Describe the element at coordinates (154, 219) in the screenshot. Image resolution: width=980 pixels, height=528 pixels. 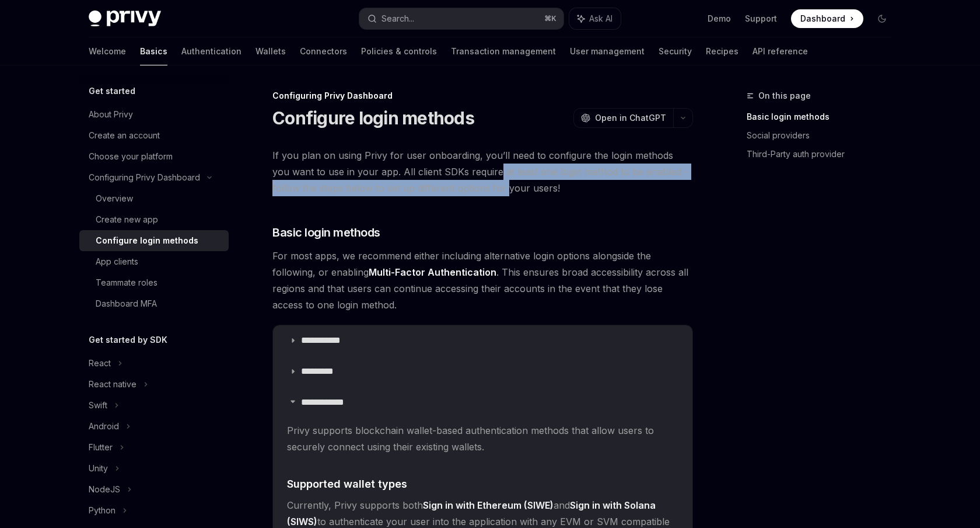
I see `a: Create new app` at that location.